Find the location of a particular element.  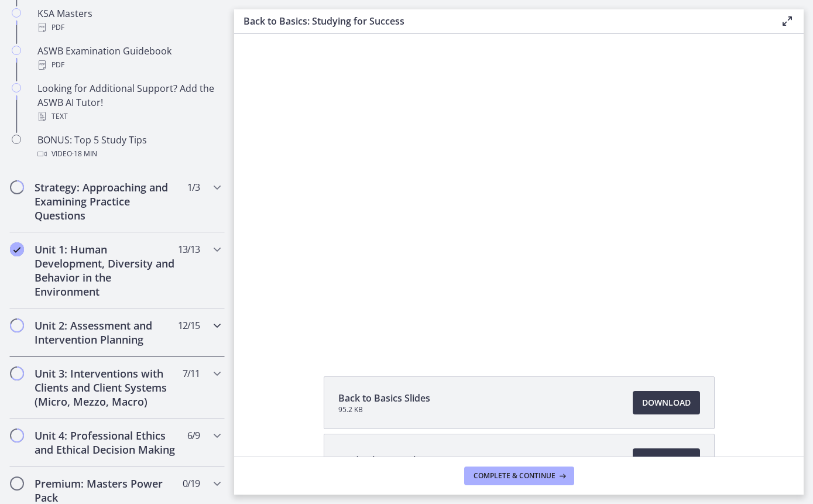

span: Complete & continue is located at coordinates (514, 476).